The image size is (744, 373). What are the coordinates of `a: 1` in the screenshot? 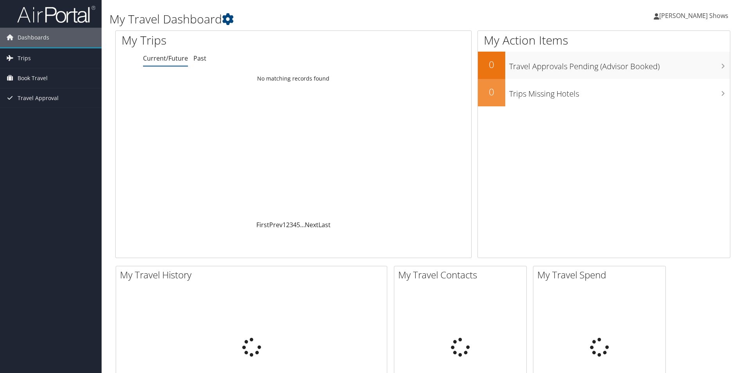 It's located at (284, 225).